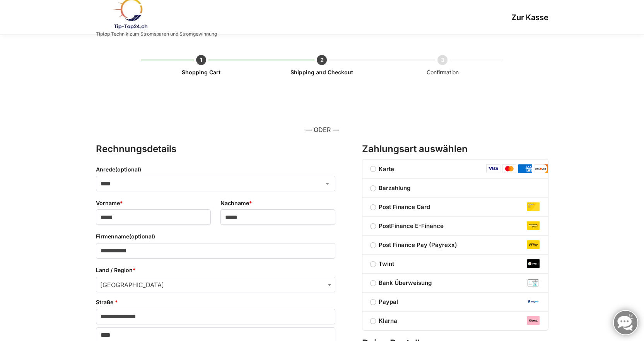 The height and width of the screenshot is (341, 644). What do you see at coordinates (383, 169) in the screenshot?
I see `label: Karte` at bounding box center [383, 169].